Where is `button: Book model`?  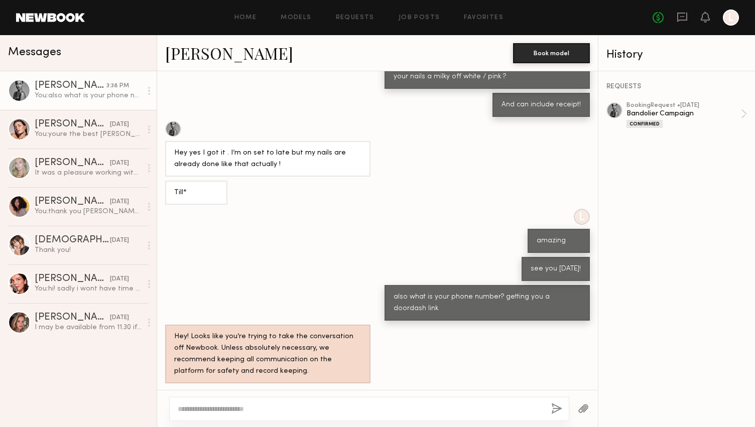 button: Book model is located at coordinates (551, 53).